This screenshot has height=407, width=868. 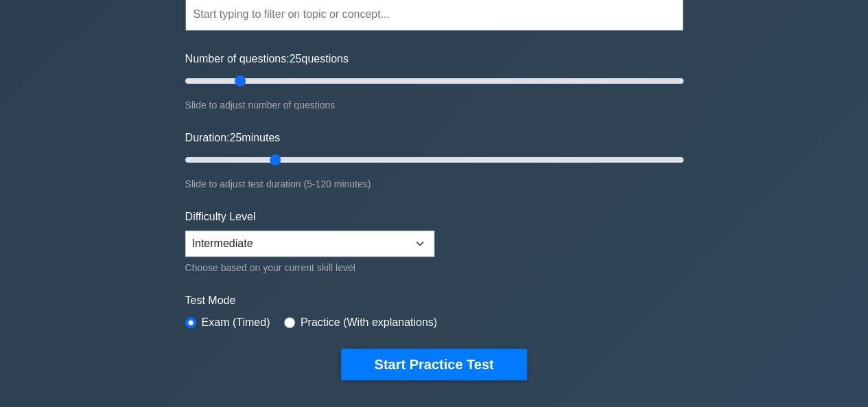 What do you see at coordinates (309, 268) in the screenshot?
I see `div: Choose based on your current skill level` at bounding box center [309, 268].